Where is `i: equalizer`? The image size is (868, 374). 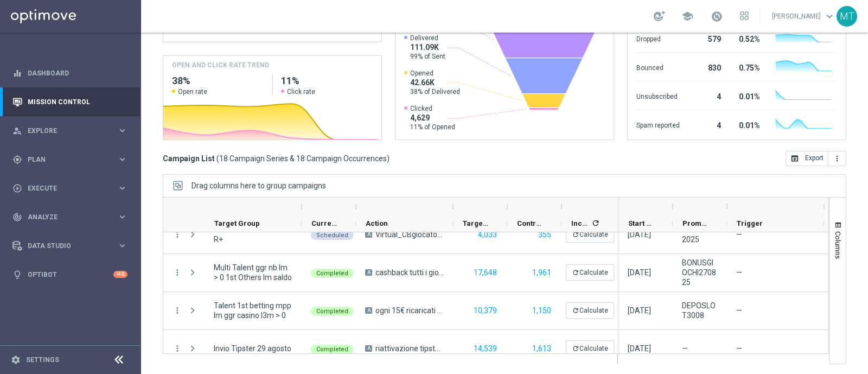
i: equalizer is located at coordinates (17, 73).